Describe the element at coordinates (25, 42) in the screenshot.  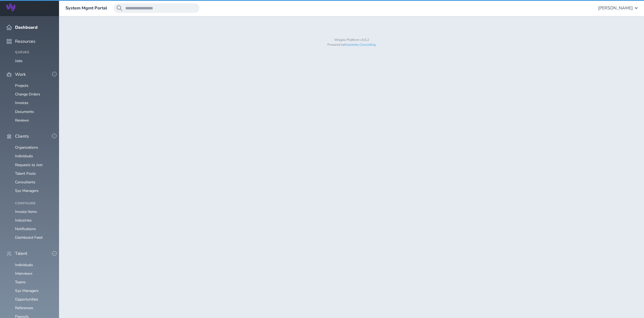
I see `span: Resources` at that location.